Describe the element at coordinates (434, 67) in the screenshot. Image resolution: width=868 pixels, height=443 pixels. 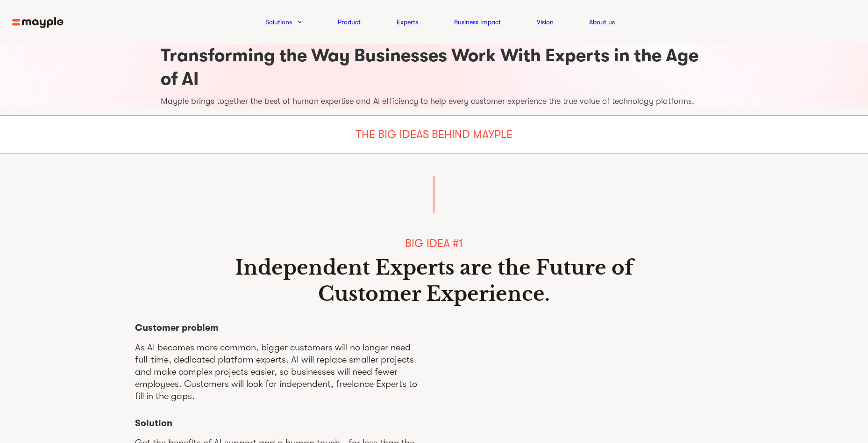
I see `h1: Transforming the Way Businesses Work With Experts in the Age of AI` at that location.